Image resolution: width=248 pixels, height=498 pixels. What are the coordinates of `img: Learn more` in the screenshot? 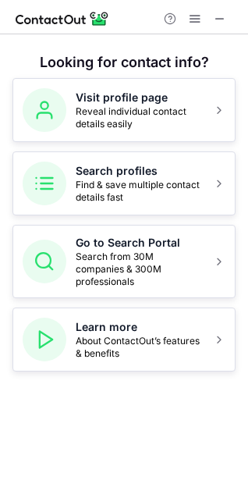 It's located at (45, 340).